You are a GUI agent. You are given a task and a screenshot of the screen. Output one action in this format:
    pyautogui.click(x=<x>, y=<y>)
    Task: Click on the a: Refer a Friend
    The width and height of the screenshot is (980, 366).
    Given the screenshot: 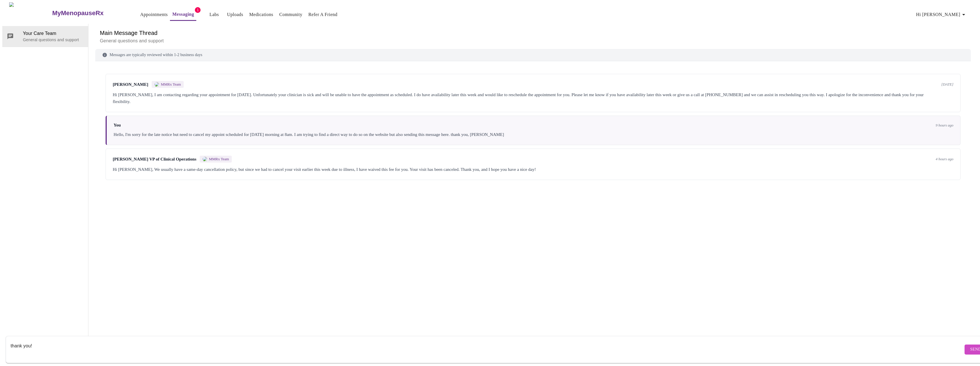 What is the action you would take?
    pyautogui.click(x=323, y=15)
    